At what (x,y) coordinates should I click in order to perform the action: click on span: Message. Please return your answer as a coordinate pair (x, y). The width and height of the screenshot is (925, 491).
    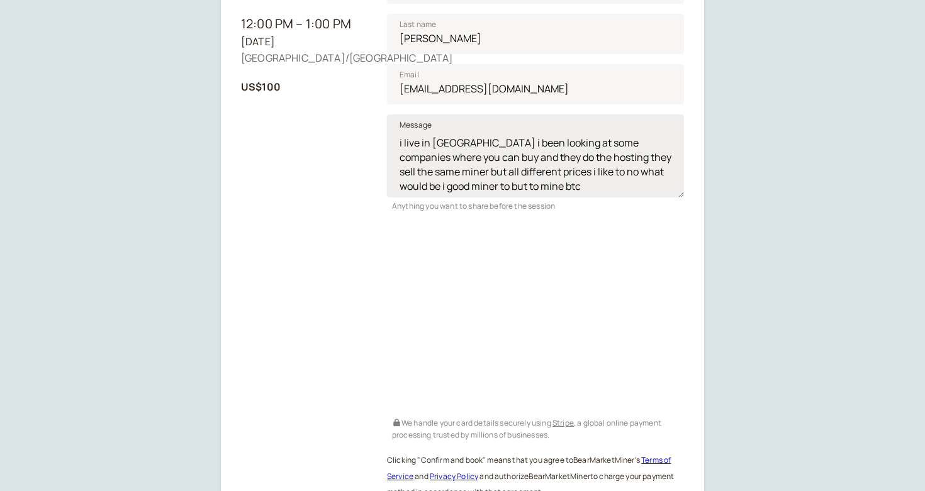
    Looking at the image, I should click on (415, 125).